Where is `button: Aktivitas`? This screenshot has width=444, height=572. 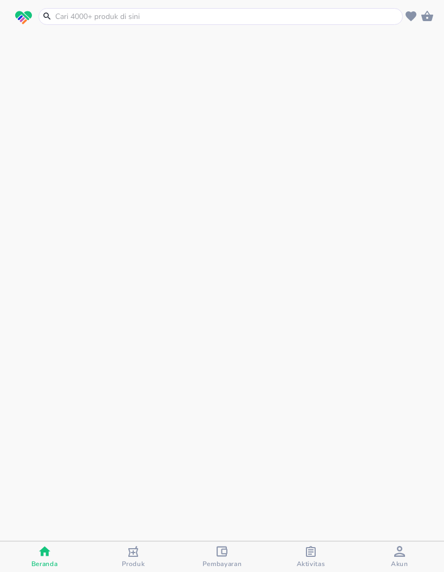
button: Aktivitas is located at coordinates (311, 557).